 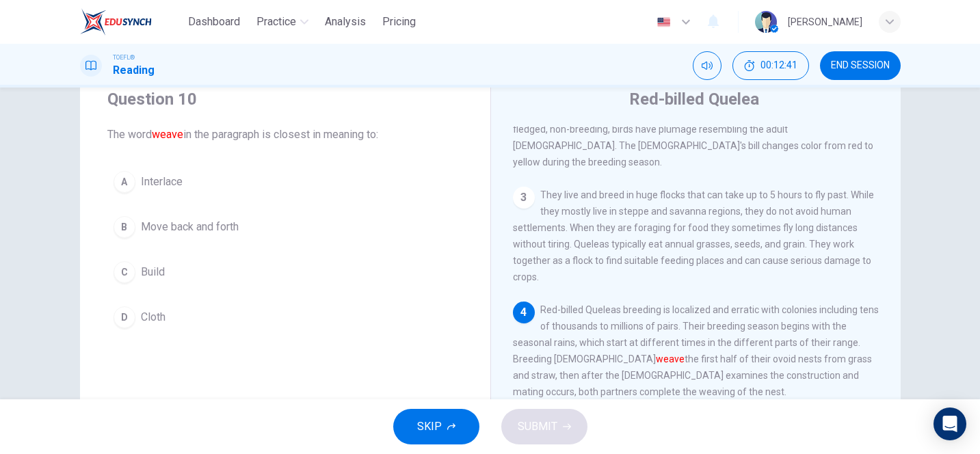 I want to click on span: They live and breed in huge flocks that can take up to 5 hours to fly past. While they mostly liv..., so click(x=694, y=236).